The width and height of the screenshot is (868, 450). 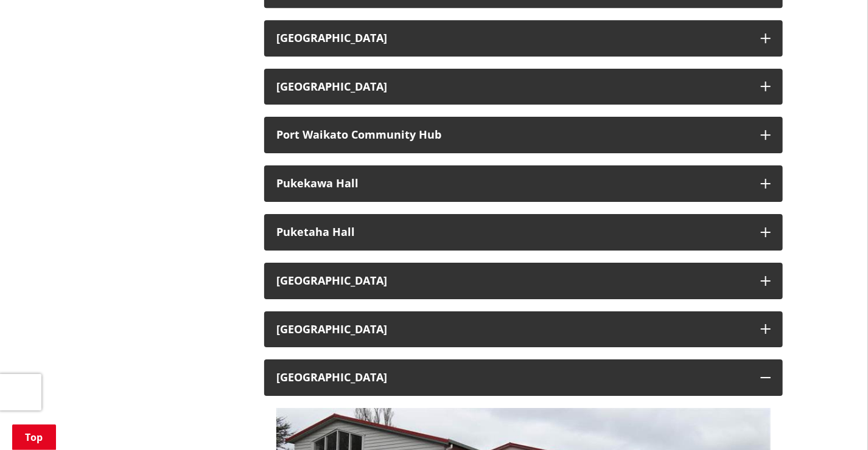 What do you see at coordinates (524, 232) in the screenshot?
I see `button: Puketaha Hall` at bounding box center [524, 232].